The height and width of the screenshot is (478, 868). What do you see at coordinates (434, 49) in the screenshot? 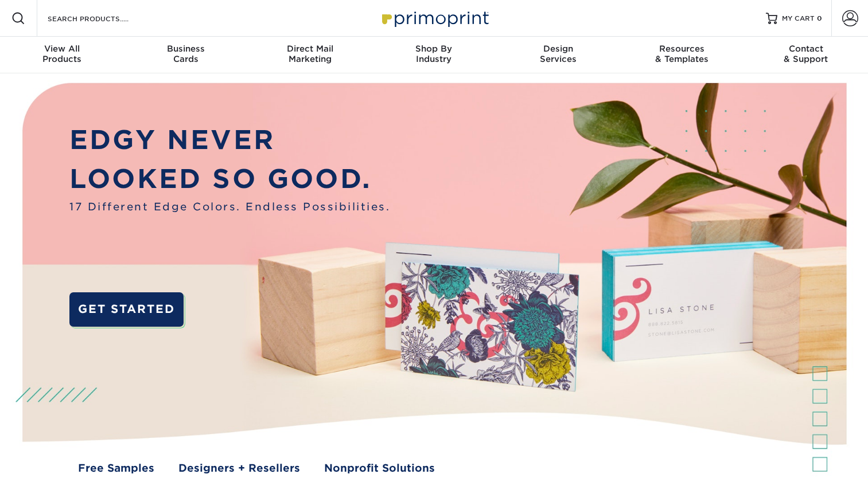
I see `span: Shop By` at bounding box center [434, 49].